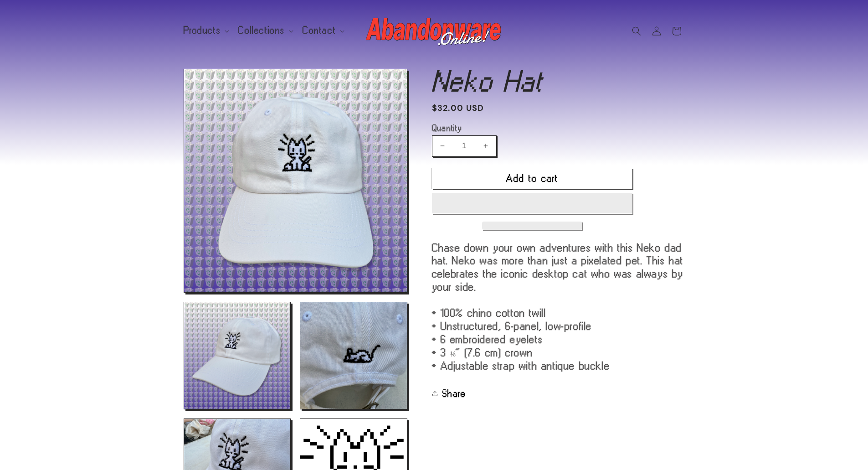 The width and height of the screenshot is (868, 470). I want to click on span: Collections, so click(262, 30).